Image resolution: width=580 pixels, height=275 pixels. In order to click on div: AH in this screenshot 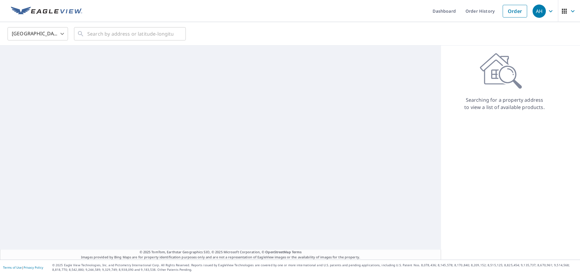, I will do `click(539, 11)`.